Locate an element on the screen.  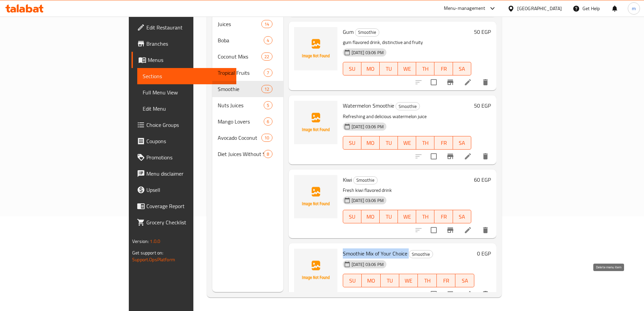
span: Coconut Mixs is located at coordinates (240, 56).